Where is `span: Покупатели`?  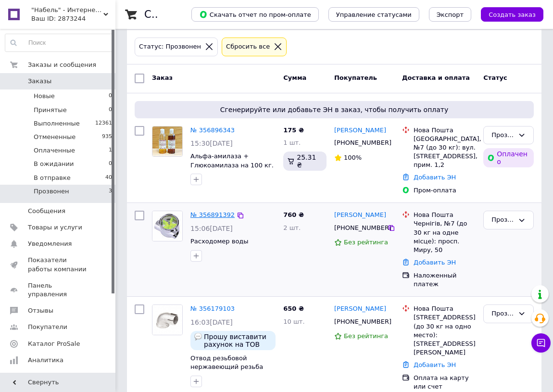
span: Покупатели is located at coordinates (47, 327).